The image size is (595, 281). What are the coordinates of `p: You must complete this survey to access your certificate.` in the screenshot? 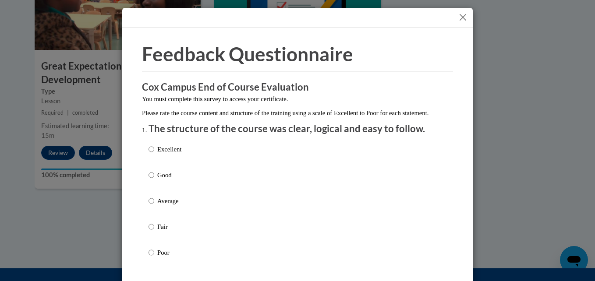 It's located at (297, 99).